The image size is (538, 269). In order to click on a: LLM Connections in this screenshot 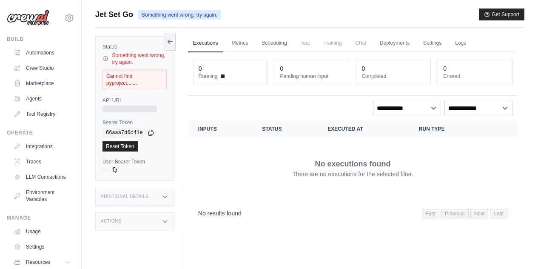, I will do `click(42, 177)`.